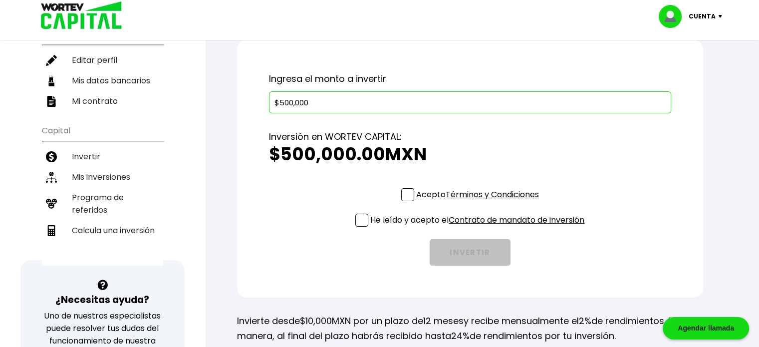  Describe the element at coordinates (51, 231) in the screenshot. I see `img: calculadora-icon.17d418c4.svg` at that location.